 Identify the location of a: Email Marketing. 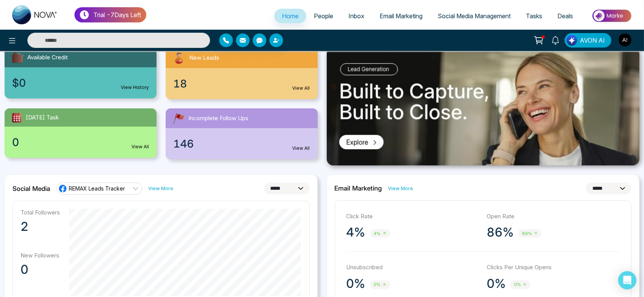
(401, 16).